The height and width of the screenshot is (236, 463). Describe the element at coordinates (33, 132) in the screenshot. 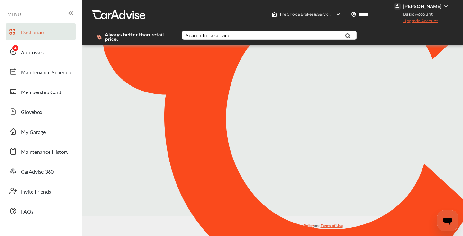

I see `span: My Garage` at that location.